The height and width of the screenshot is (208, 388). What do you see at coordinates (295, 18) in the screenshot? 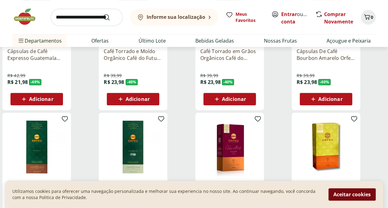
I see `span: ou` at bounding box center [295, 18].